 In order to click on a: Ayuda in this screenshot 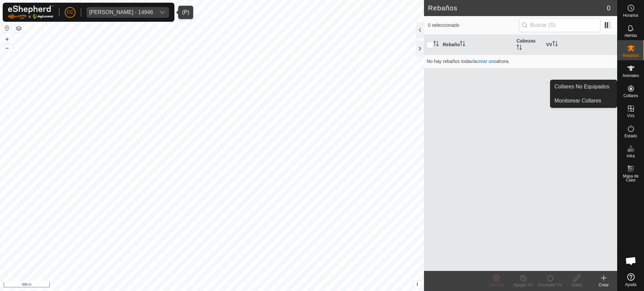, I will do `click(631, 280)`.